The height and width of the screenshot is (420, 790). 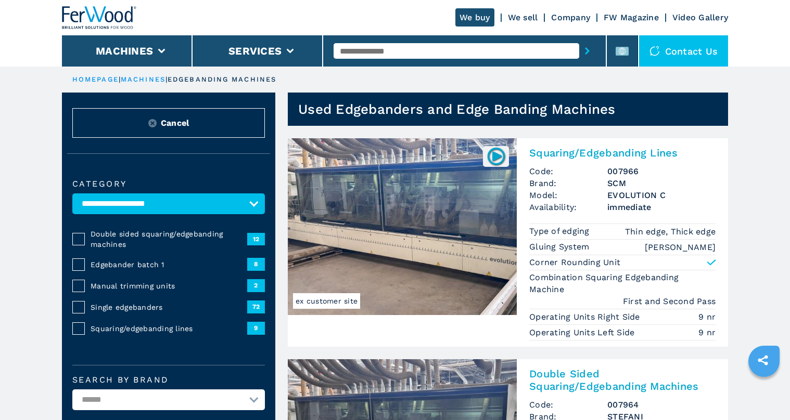 What do you see at coordinates (175, 123) in the screenshot?
I see `span: Cancel` at bounding box center [175, 123].